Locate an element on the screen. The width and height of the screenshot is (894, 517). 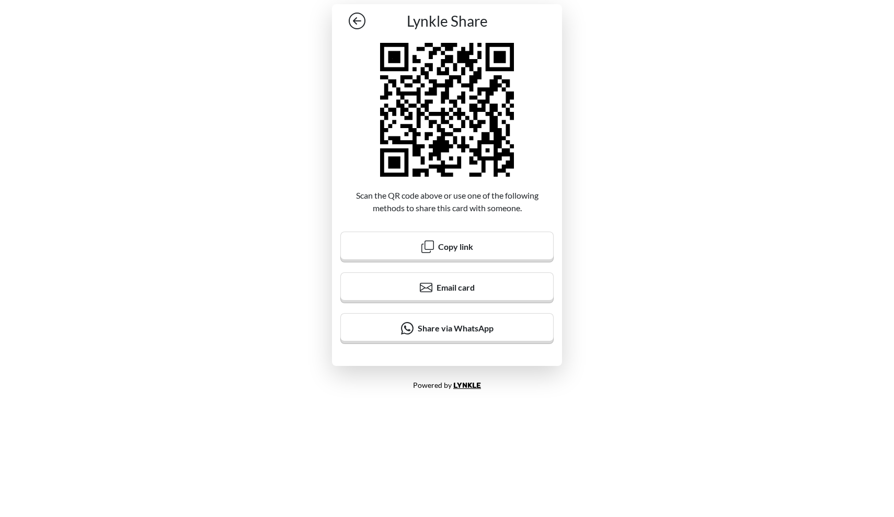
button: Email card is located at coordinates (447, 288).